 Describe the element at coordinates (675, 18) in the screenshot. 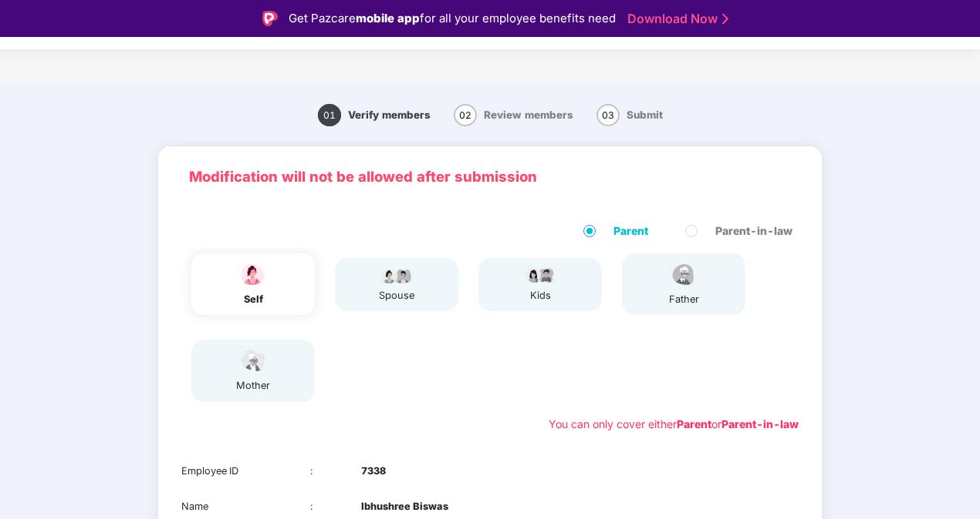

I see `a: Download Now` at that location.